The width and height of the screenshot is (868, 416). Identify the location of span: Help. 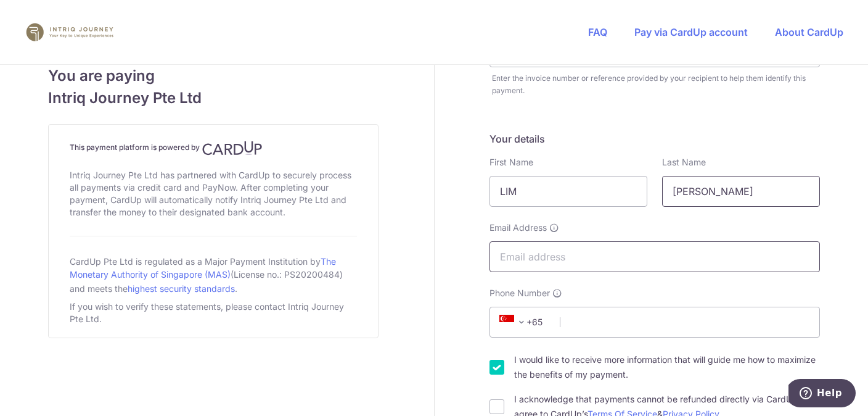
(41, 14).